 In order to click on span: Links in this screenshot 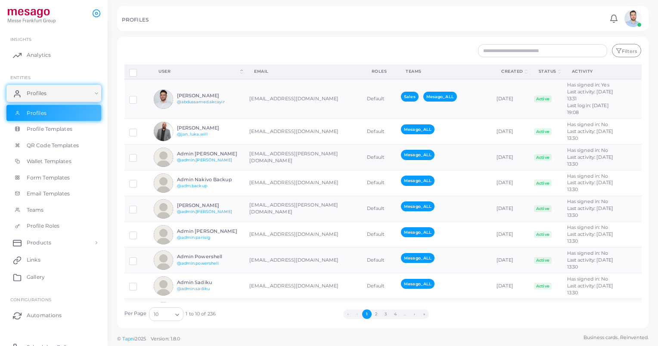, I will do `click(34, 260)`.